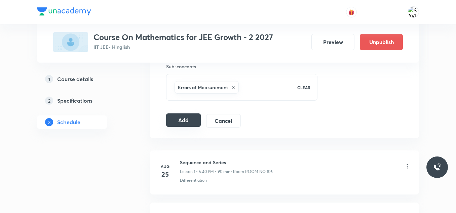 The image size is (456, 213). Describe the element at coordinates (83, 79) in the screenshot. I see `a: 1Course details` at that location.